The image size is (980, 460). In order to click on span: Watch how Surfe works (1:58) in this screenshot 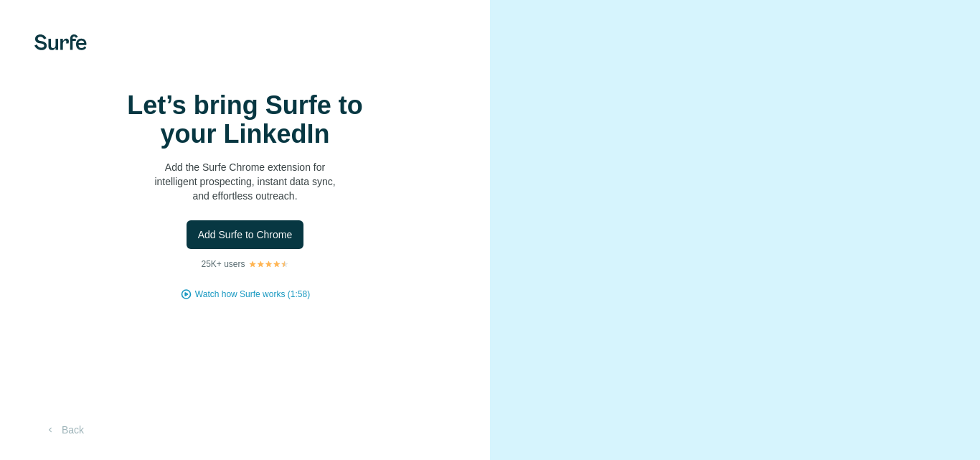, I will do `click(253, 294)`.